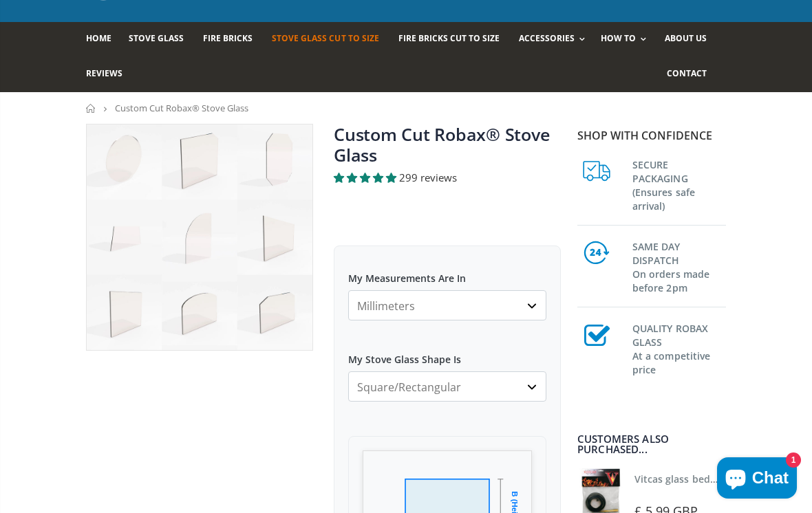 This screenshot has height=513, width=812. What do you see at coordinates (454, 40) in the screenshot?
I see `a: Fire Bricks Cut To Size` at bounding box center [454, 40].